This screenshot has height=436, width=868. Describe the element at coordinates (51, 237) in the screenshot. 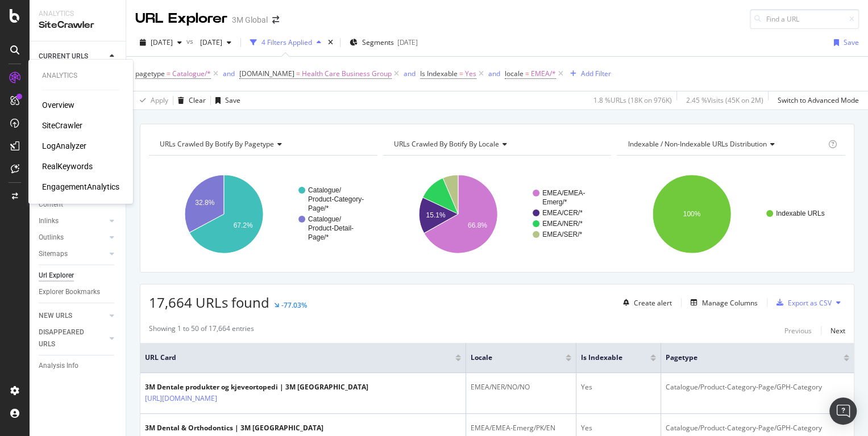

I see `div: Outlinks` at that location.